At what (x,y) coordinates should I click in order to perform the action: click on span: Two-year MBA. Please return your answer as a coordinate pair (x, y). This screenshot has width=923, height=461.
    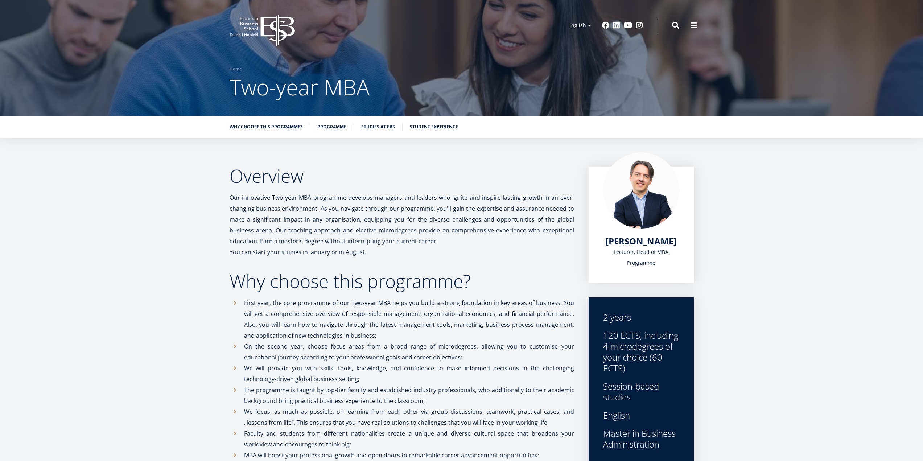
    Looking at the image, I should click on (299, 87).